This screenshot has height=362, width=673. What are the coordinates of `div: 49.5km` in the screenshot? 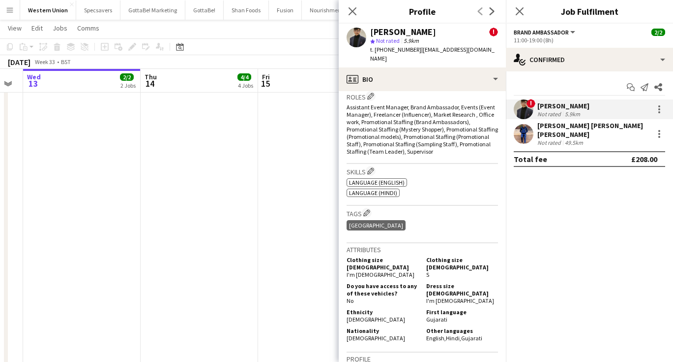 It's located at (574, 142).